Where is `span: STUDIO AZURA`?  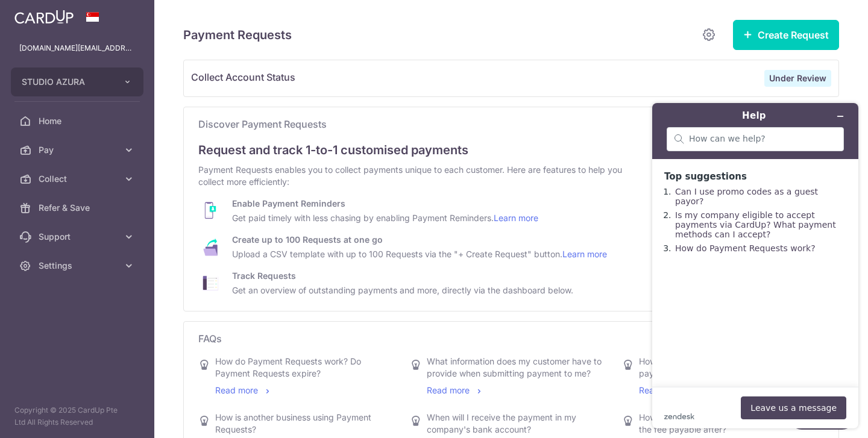
span: STUDIO AZURA is located at coordinates (67, 82).